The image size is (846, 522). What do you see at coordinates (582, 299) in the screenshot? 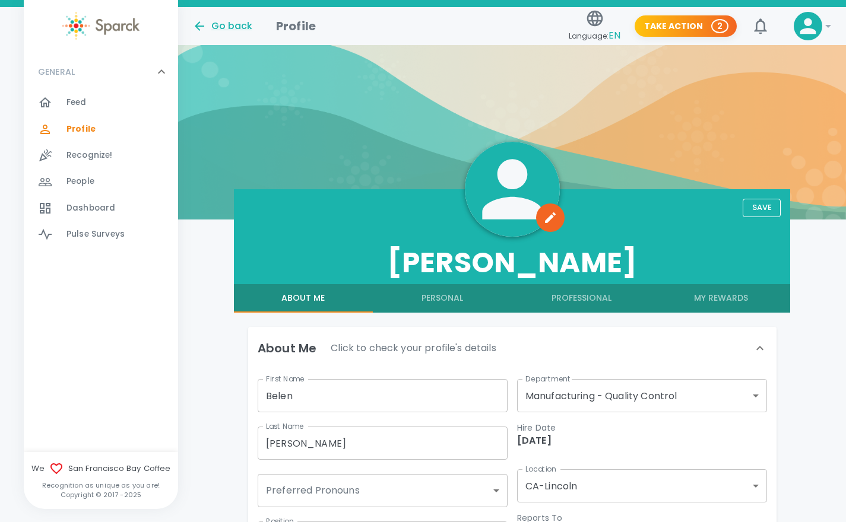
I see `button: Professional` at bounding box center [582, 299].